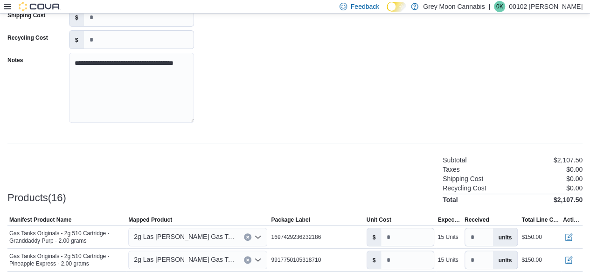 The width and height of the screenshot is (590, 273). Describe the element at coordinates (67, 260) in the screenshot. I see `span: Gas Tanks Originals - 2g 510 Cartridge - Pineapple Express - 2.00 grams` at that location.